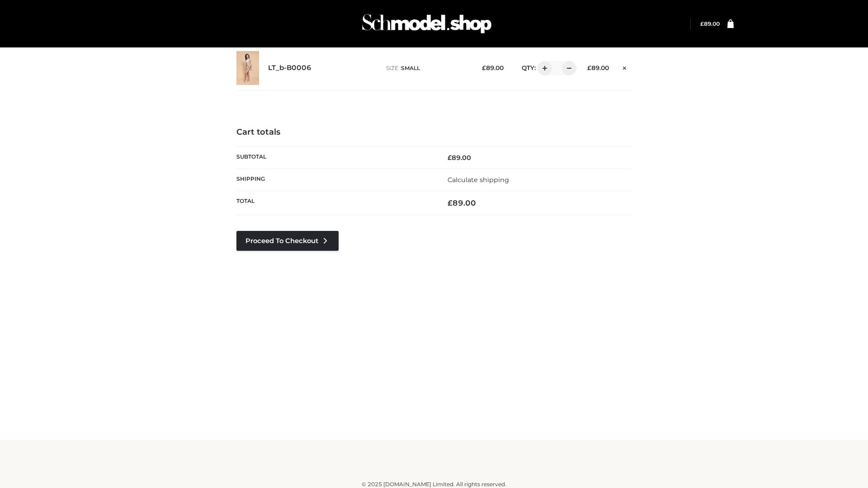 The width and height of the screenshot is (868, 488). What do you see at coordinates (427, 24) in the screenshot?
I see `a: Schmodel Admin 964` at bounding box center [427, 24].